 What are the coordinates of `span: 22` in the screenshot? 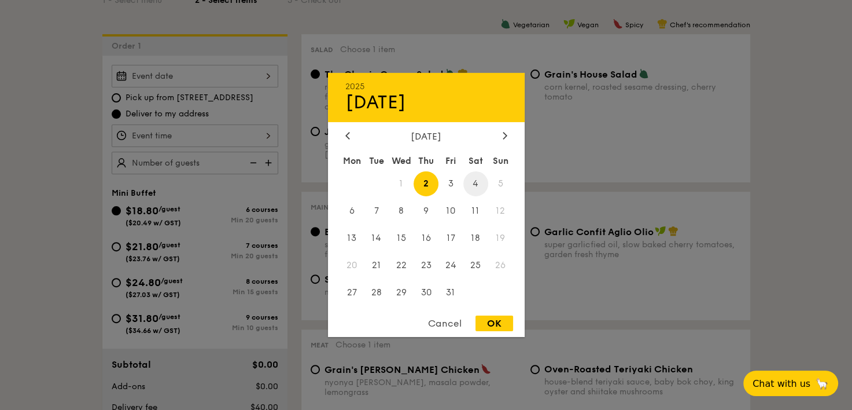 It's located at (401, 264).